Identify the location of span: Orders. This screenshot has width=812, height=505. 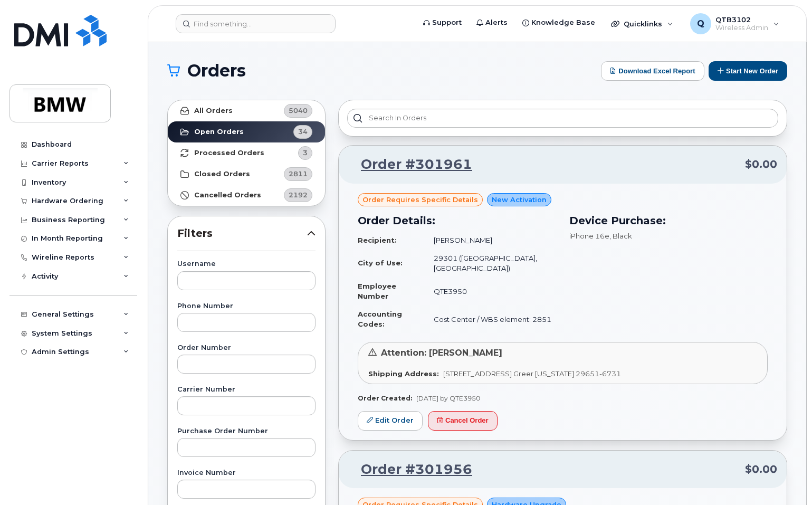
(216, 71).